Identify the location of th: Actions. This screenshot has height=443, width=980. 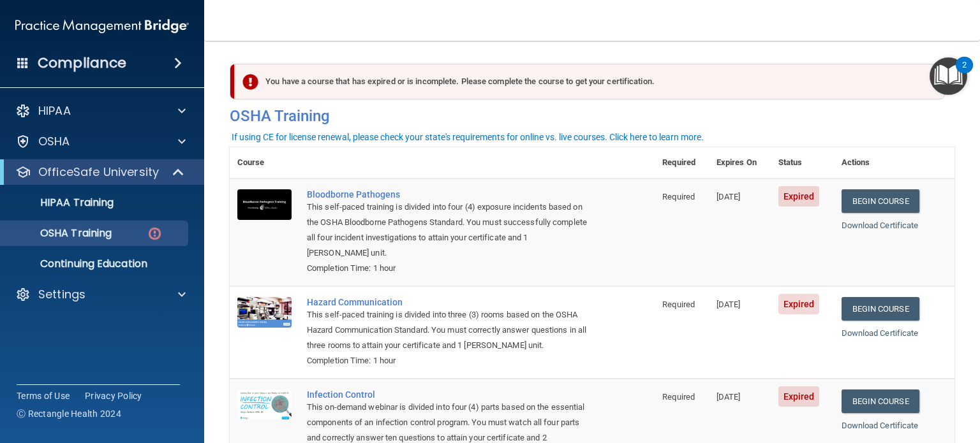
(894, 163).